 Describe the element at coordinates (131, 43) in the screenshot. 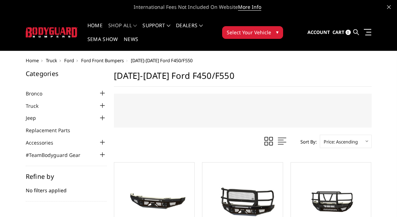

I see `a: News` at that location.